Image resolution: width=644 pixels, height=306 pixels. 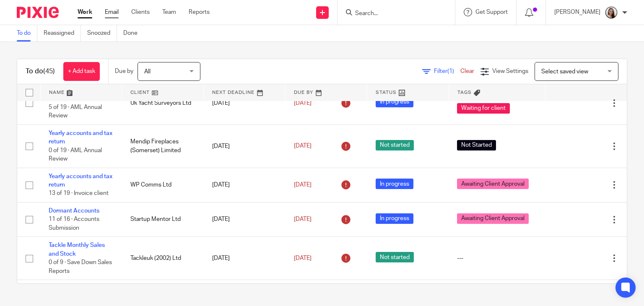 I want to click on a: Clear, so click(x=467, y=71).